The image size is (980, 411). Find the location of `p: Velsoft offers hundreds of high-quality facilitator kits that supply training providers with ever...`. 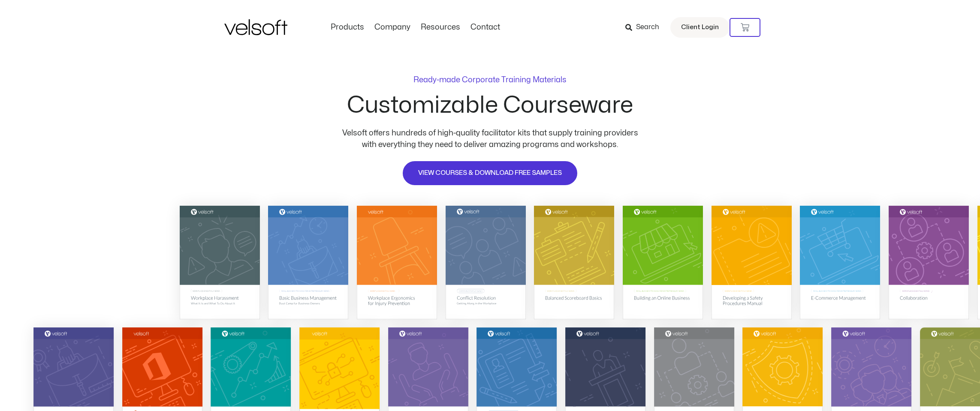

p: Velsoft offers hundreds of high-quality facilitator kits that supply training providers with ever... is located at coordinates (490, 139).